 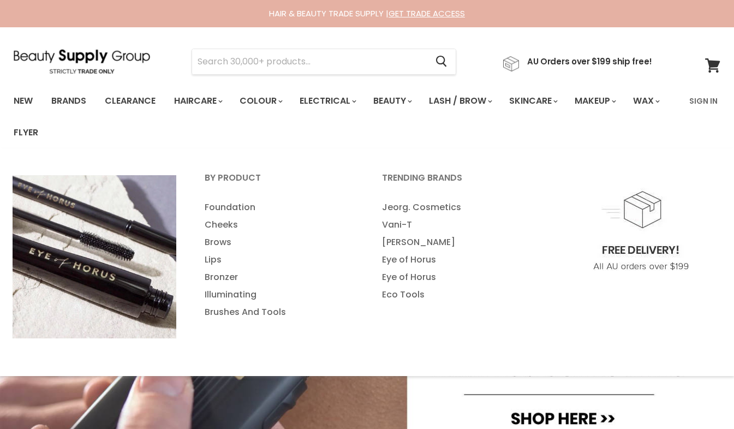 I want to click on a: Colour, so click(x=260, y=101).